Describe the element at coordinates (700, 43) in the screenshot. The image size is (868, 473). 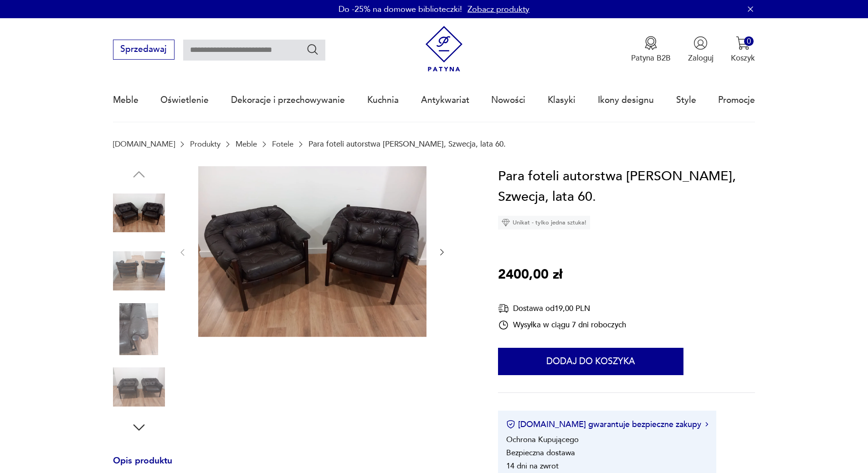
I see `img: Ikonka użytkownika` at that location.